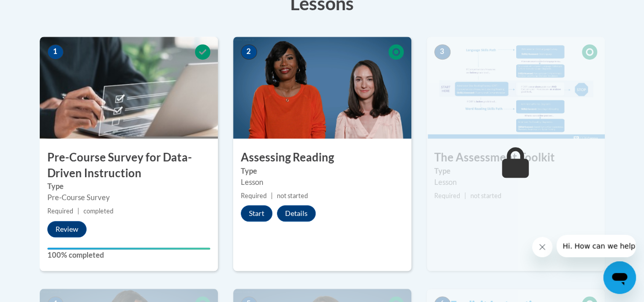  Describe the element at coordinates (67, 229) in the screenshot. I see `button: Review` at that location.